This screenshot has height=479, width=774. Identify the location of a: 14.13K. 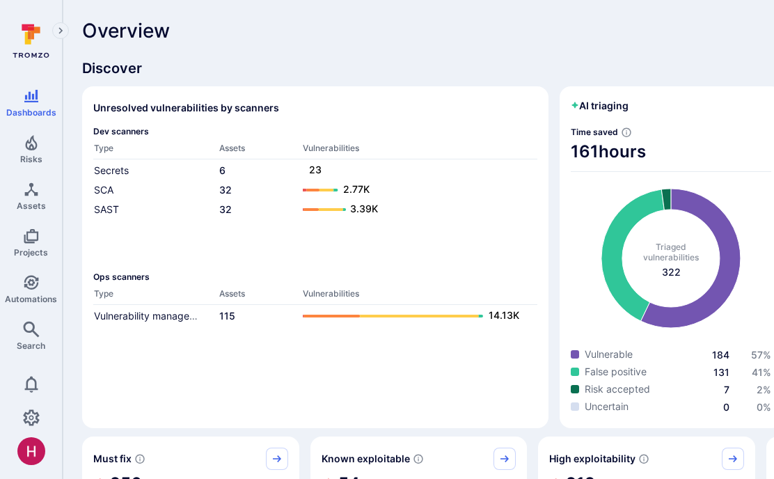
(413, 316).